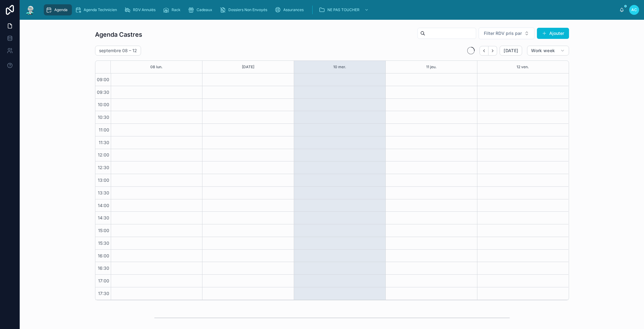 The width and height of the screenshot is (644, 329). Describe the element at coordinates (484, 51) in the screenshot. I see `button: Back` at that location.